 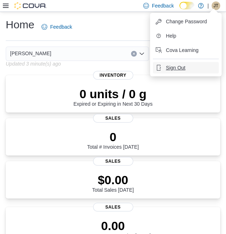 What do you see at coordinates (113, 137) in the screenshot?
I see `p: 0` at bounding box center [113, 137].